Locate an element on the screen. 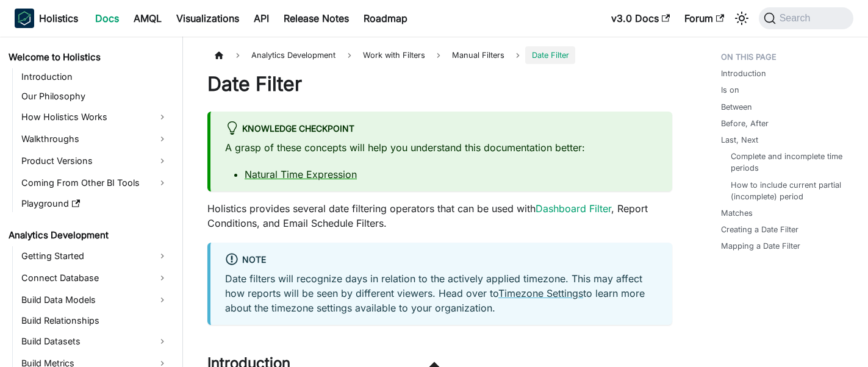 The width and height of the screenshot is (868, 367). a: Docs is located at coordinates (107, 18).